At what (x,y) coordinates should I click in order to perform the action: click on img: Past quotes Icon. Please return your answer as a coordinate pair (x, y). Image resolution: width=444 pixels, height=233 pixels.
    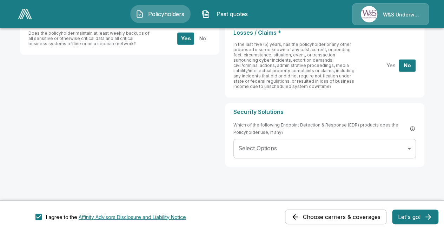
    Looking at the image, I should click on (206, 14).